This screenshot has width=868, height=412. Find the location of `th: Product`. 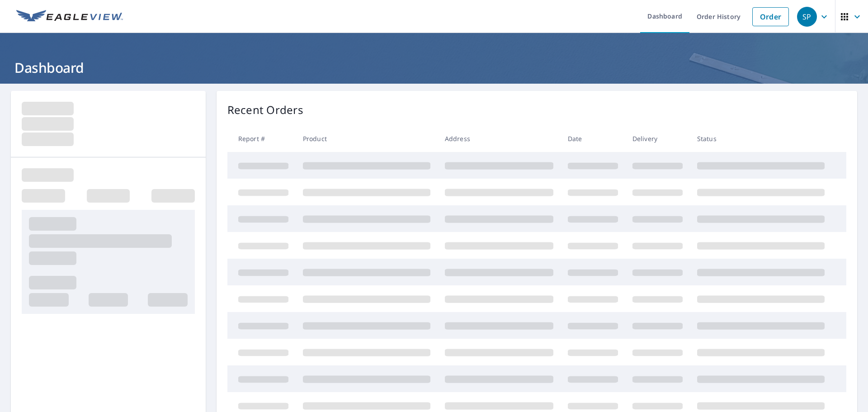

th: Product is located at coordinates (367, 138).